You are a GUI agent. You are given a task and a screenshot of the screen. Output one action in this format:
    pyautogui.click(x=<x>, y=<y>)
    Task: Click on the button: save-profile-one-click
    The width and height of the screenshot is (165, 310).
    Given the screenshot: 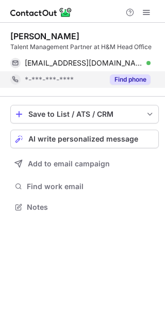 What is the action you would take?
    pyautogui.click(x=85, y=114)
    